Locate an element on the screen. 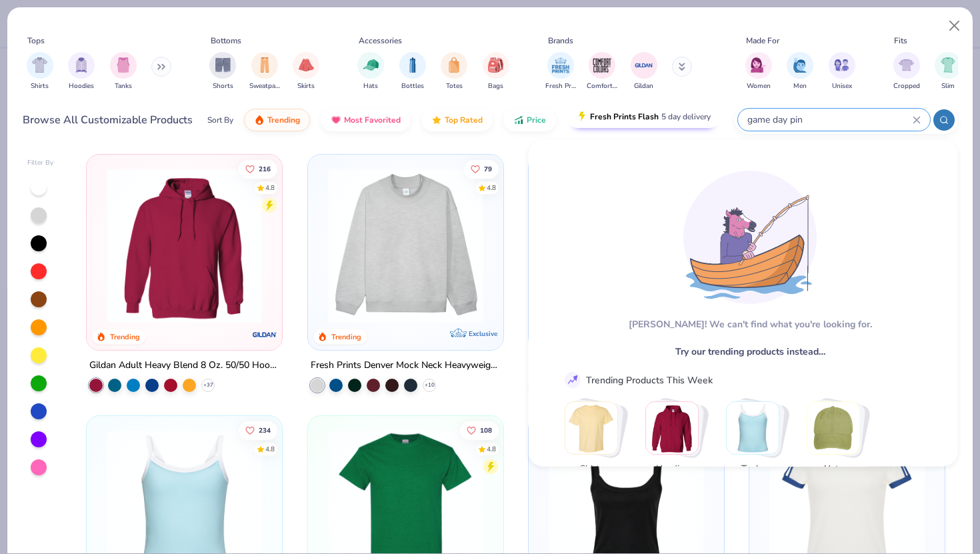 The height and width of the screenshot is (554, 980). div: filter for Totes is located at coordinates (454, 72).